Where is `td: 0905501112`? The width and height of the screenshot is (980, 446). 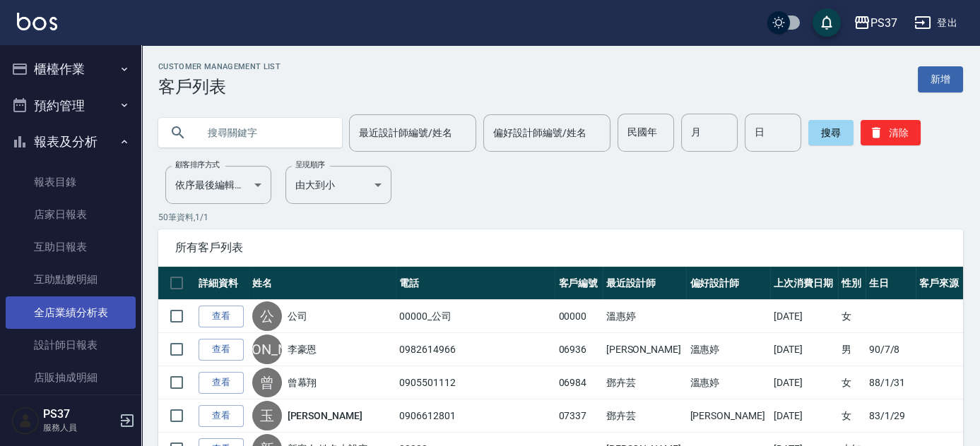
td: 0905501112 is located at coordinates (475, 383).